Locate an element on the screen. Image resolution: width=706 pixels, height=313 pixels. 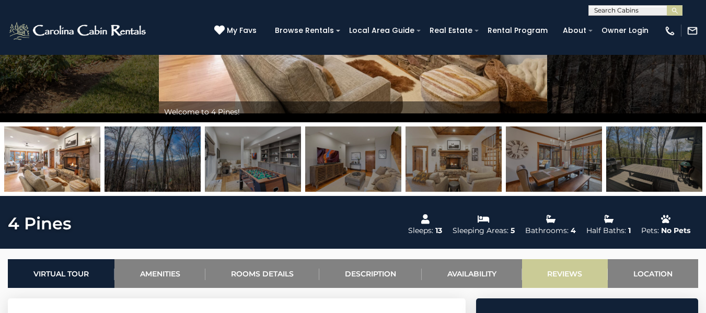
a: About is located at coordinates (574, 30).